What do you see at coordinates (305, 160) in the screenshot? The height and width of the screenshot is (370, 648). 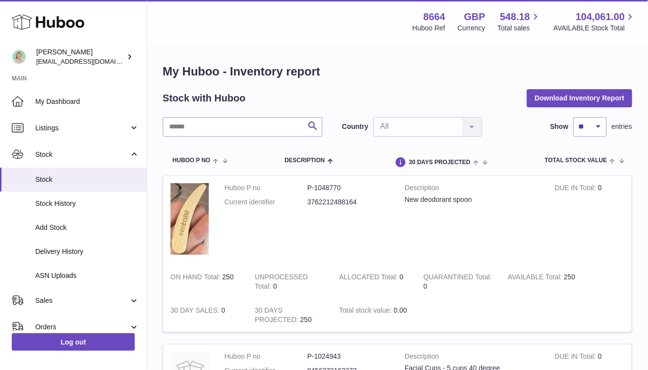 I see `span: Description` at bounding box center [305, 160].